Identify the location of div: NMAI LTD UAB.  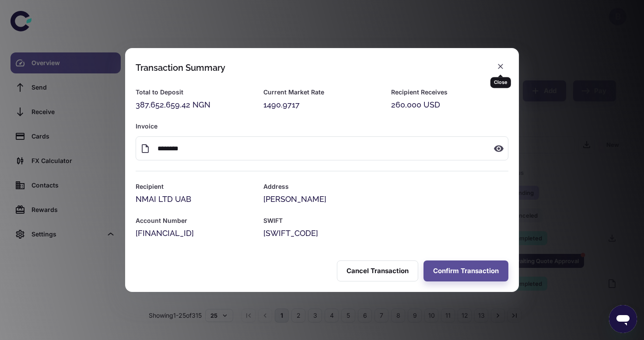
(194, 200).